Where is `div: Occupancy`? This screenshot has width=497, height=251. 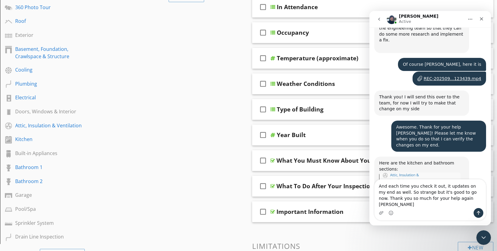 div: Occupancy is located at coordinates (293, 33).